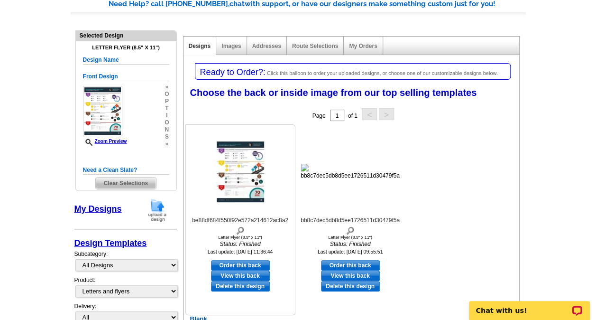 The height and width of the screenshot is (320, 596). What do you see at coordinates (233, 72) in the screenshot?
I see `span: Ready to Order?:` at bounding box center [233, 72].